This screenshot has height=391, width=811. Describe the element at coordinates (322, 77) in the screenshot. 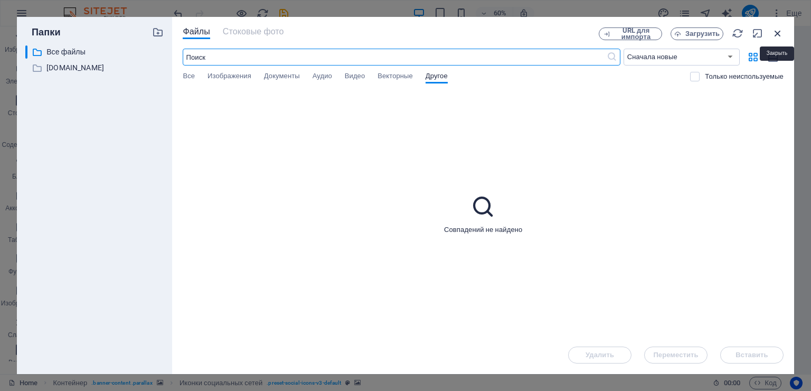

I see `span: Аудио` at that location.